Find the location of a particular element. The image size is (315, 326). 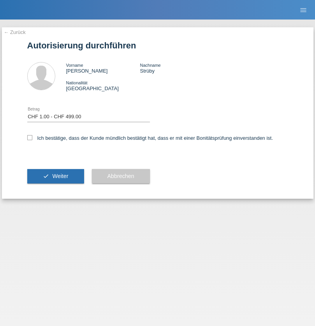

h1: Autorisierung durchführen is located at coordinates (158, 45).